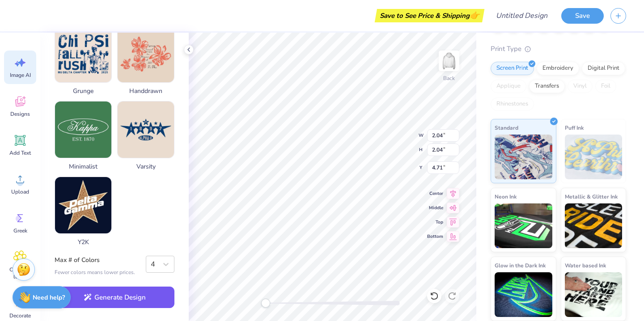 This screenshot has height=321, width=644. Describe the element at coordinates (520, 265) in the screenshot. I see `span: Glow in the Dark Ink` at that location.